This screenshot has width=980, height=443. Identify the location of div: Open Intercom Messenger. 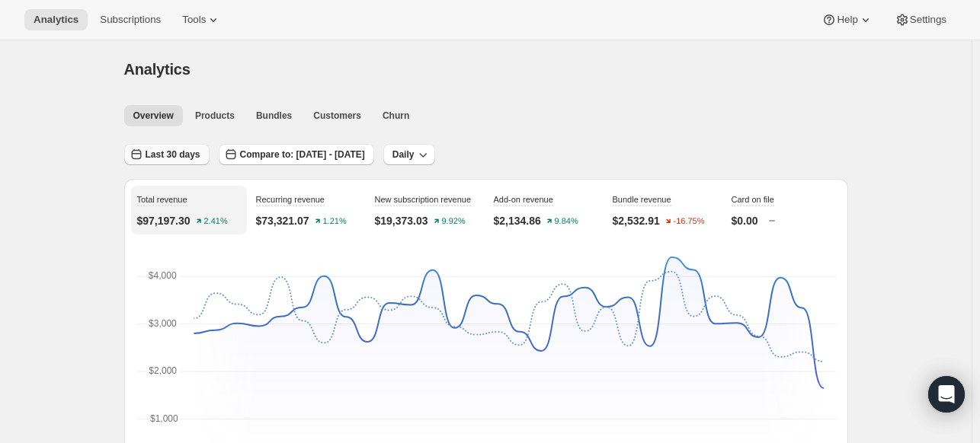
(947, 395).